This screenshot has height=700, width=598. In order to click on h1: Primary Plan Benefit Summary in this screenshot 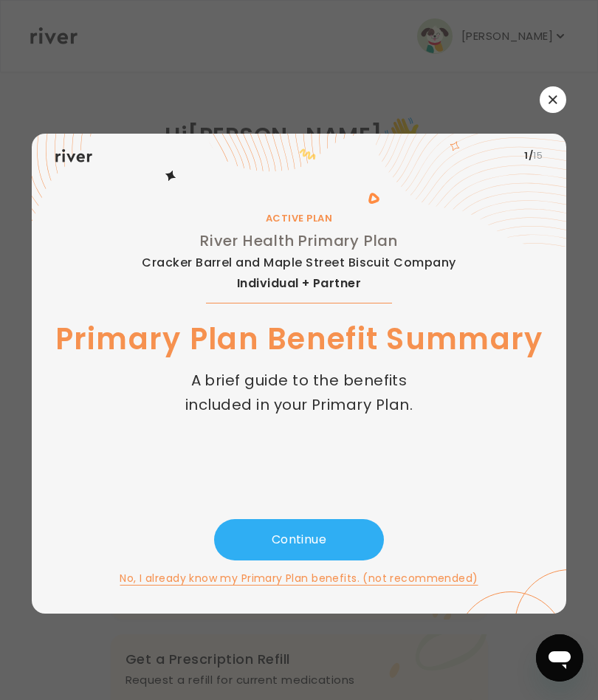, I will do `click(299, 339)`.